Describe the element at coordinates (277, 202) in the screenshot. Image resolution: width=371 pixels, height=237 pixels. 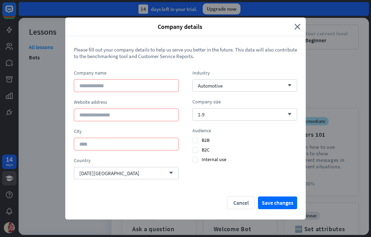
I see `button: Save changes` at that location.